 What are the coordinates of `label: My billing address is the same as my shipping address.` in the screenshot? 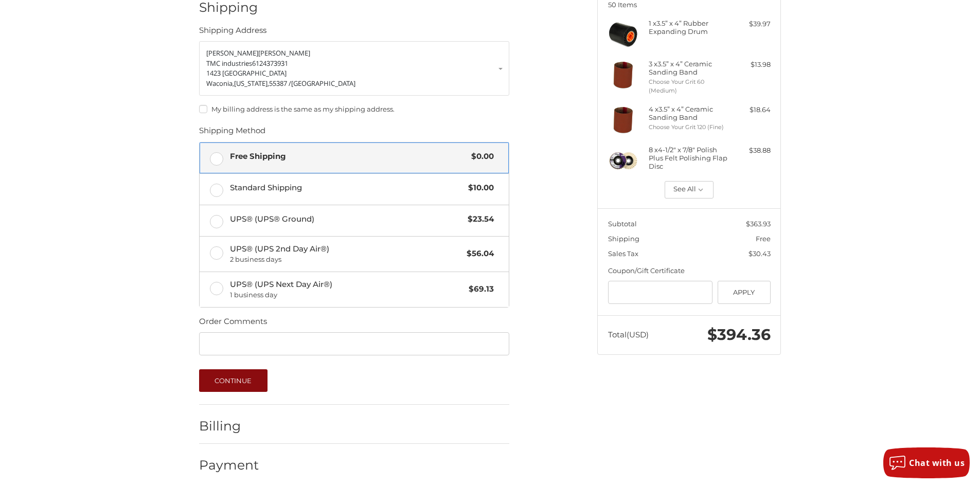 It's located at (354, 109).